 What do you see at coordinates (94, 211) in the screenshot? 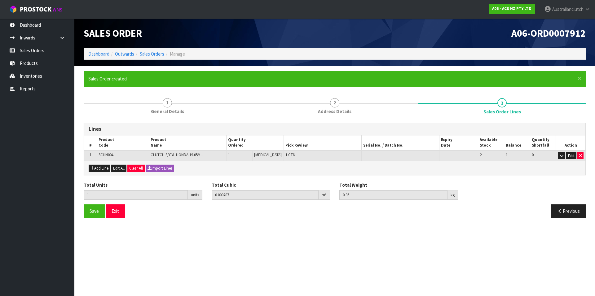
I see `button: Save` at bounding box center [94, 211].